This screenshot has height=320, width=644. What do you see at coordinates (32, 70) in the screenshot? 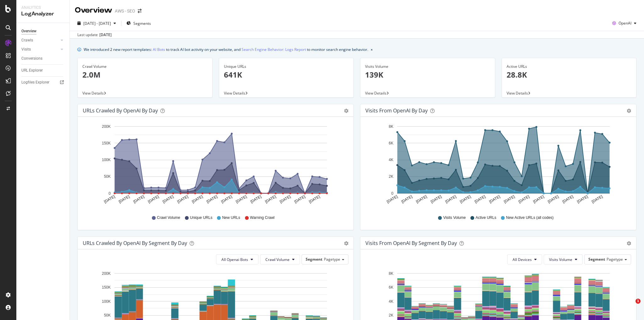
I see `div: URL Explorer` at bounding box center [32, 70].